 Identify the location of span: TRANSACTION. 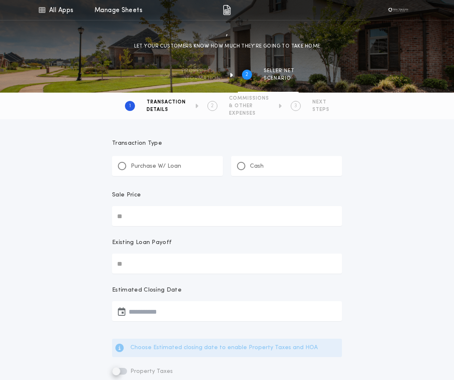
(166, 102).